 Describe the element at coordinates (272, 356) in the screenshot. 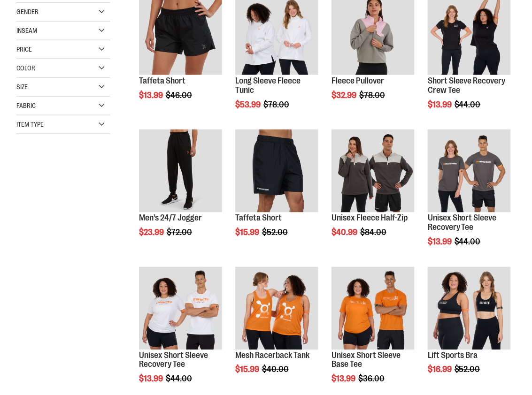

I see `a: Mesh Racerback Tank` at that location.